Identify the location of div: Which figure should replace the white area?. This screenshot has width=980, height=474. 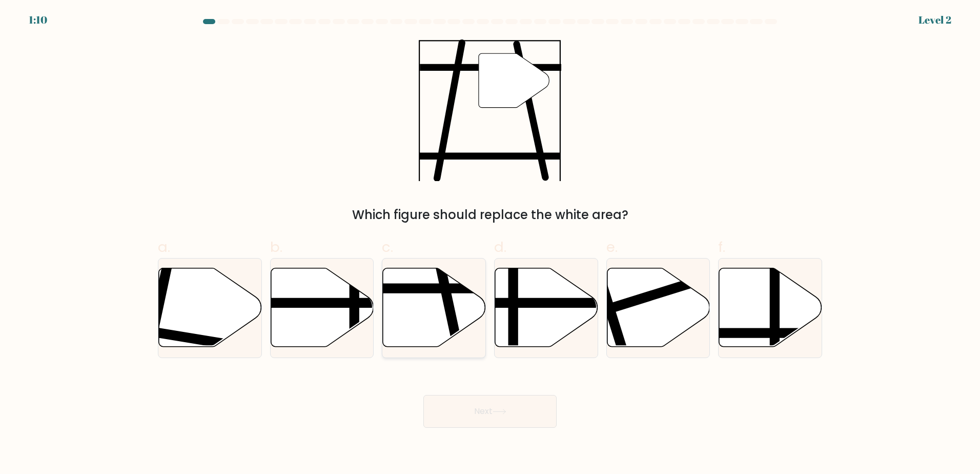
(490, 215).